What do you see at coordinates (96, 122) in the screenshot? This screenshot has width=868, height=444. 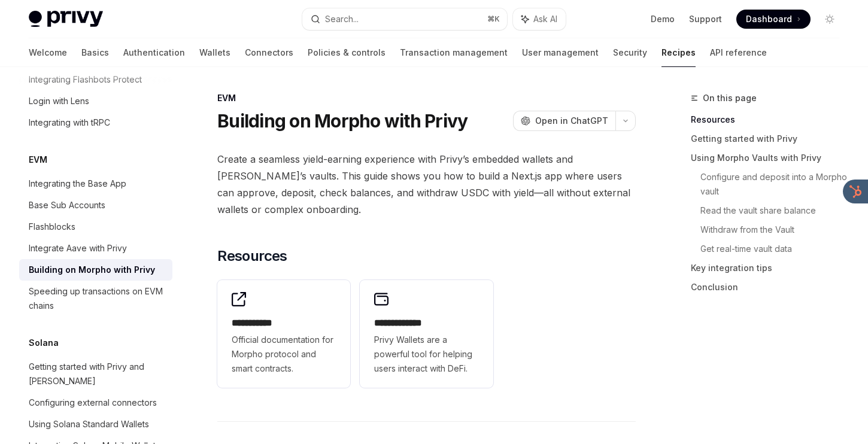 I see `a: Integrating with tRPC` at bounding box center [96, 122].